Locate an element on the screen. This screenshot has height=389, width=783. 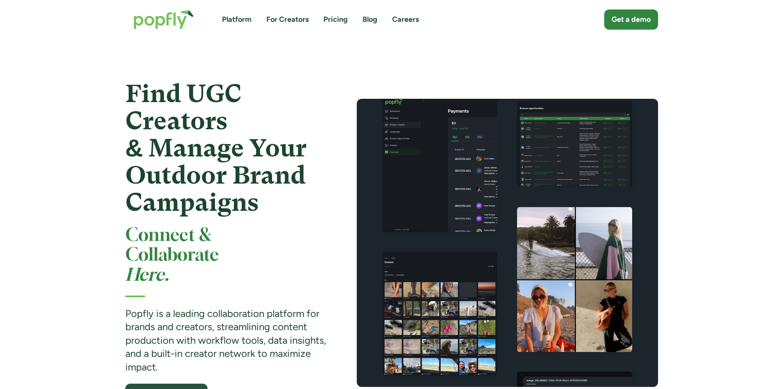
div: Get a demo is located at coordinates (631, 19).